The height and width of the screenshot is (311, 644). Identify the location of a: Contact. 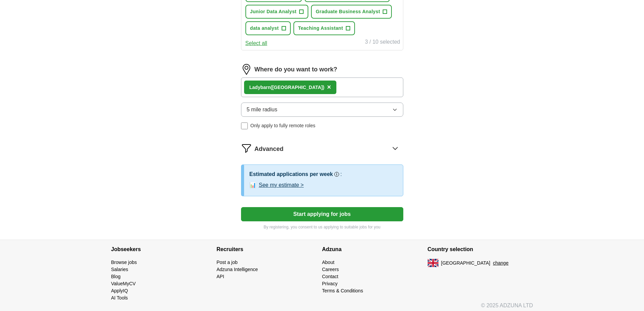
(330, 277).